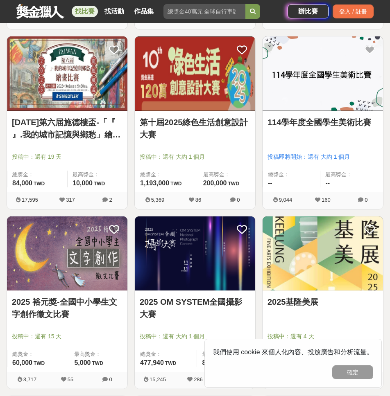 Image resolution: width=390 pixels, height=396 pixels. Describe the element at coordinates (22, 183) in the screenshot. I see `span: 84,000` at that location.